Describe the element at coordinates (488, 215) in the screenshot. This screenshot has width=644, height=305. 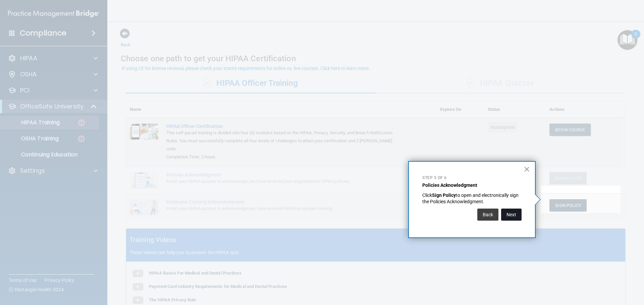
I see `button: Back` at that location.